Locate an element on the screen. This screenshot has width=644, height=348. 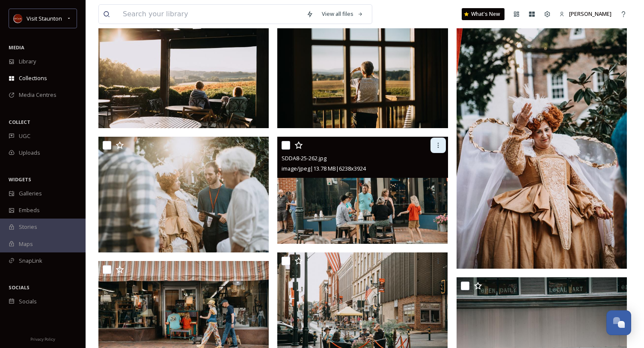
span: UGC is located at coordinates (24, 136).